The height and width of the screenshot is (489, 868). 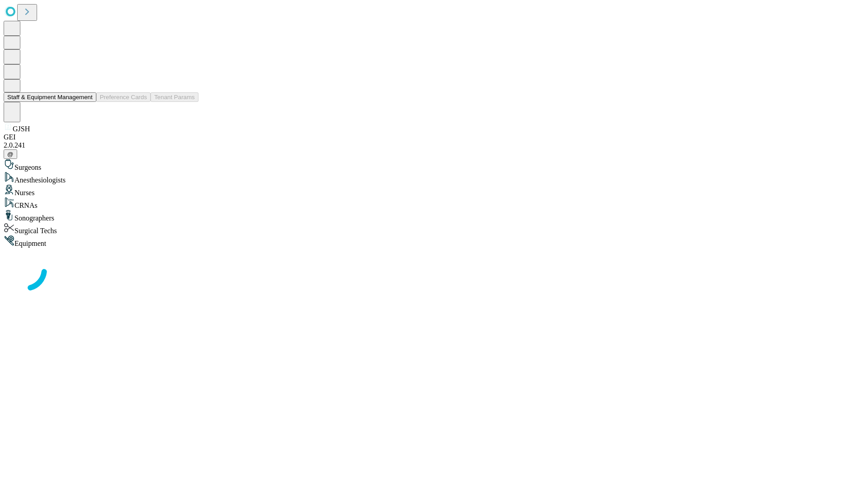 What do you see at coordinates (434, 146) in the screenshot?
I see `div: 2.0.241` at bounding box center [434, 146].